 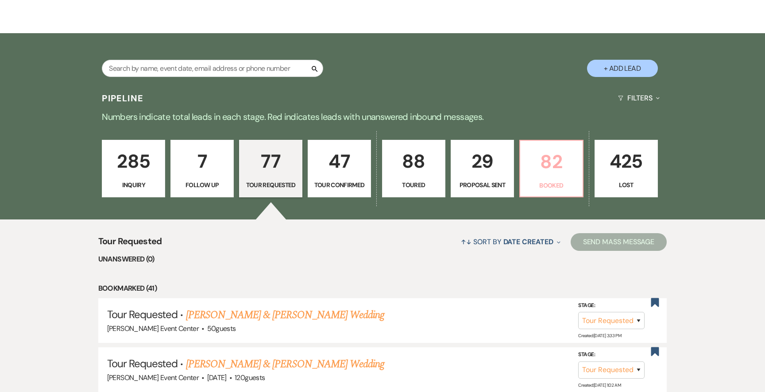 What do you see at coordinates (339, 161) in the screenshot?
I see `p: 47` at bounding box center [339, 161].